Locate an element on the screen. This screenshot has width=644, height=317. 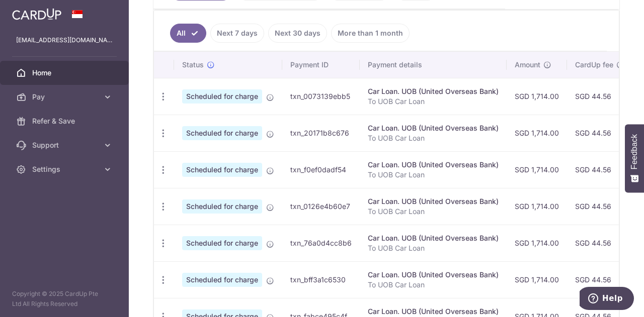
a: All is located at coordinates (188, 33).